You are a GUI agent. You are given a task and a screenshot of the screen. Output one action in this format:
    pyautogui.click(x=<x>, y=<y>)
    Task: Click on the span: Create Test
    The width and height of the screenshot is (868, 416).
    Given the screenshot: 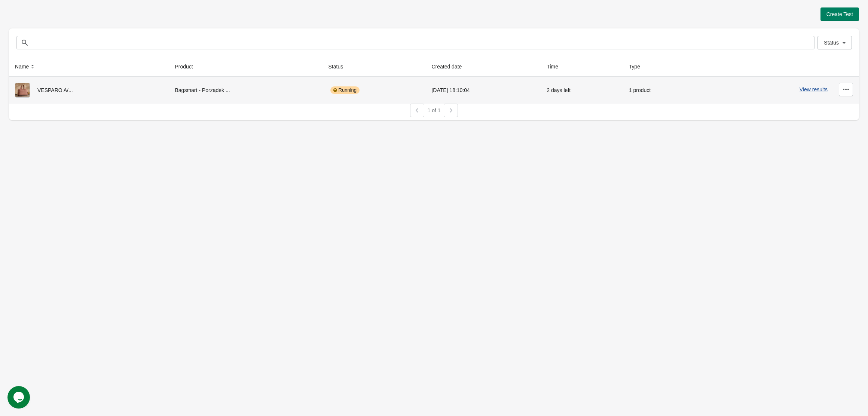 What is the action you would take?
    pyautogui.click(x=839, y=14)
    